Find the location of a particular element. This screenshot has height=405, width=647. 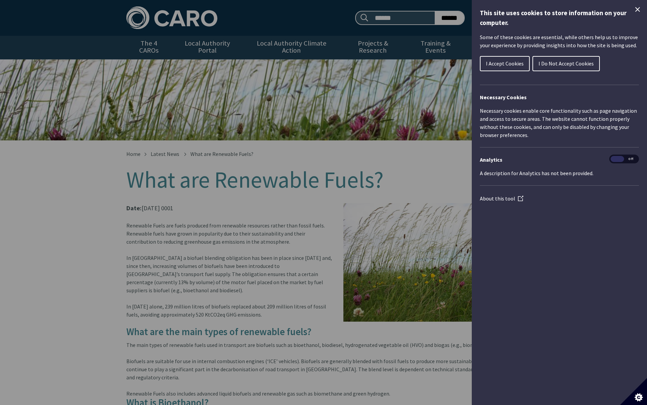

p: Some of these cookies are essential, while others help us to improve your experience by providing... is located at coordinates (560, 41).